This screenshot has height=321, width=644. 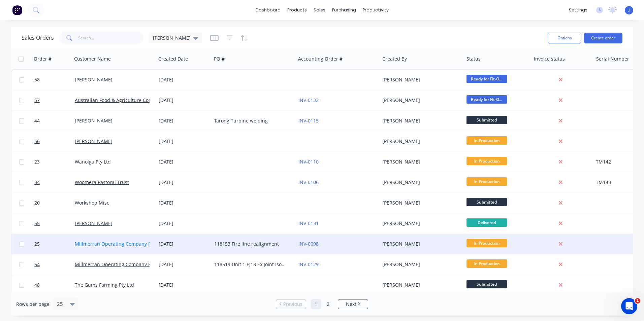 I want to click on a: Australian Food & Agriculture Company Pty Ltd, so click(x=127, y=100).